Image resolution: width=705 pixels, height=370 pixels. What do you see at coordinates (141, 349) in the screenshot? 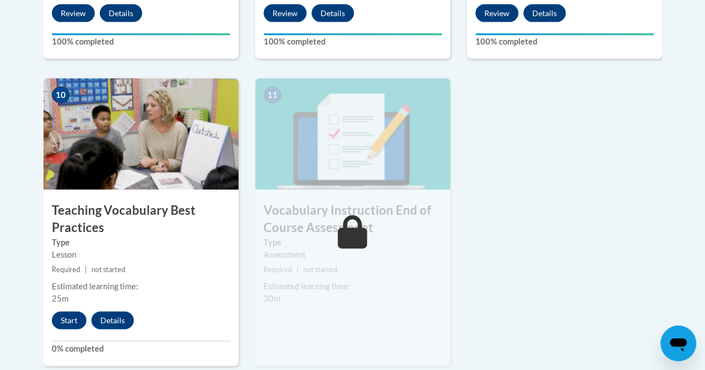
I see `label: 0% completed` at bounding box center [141, 349].